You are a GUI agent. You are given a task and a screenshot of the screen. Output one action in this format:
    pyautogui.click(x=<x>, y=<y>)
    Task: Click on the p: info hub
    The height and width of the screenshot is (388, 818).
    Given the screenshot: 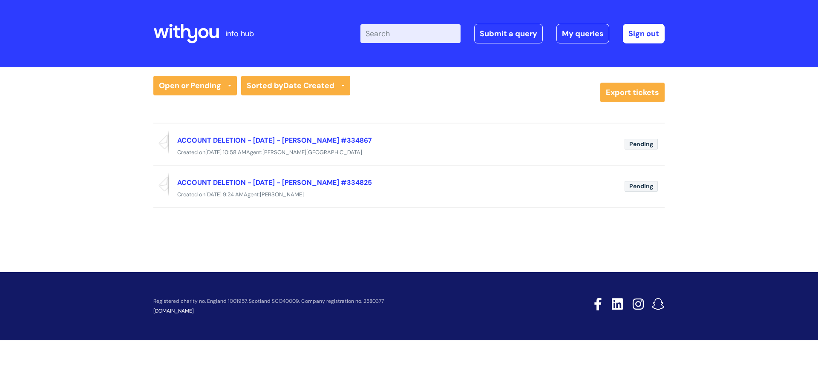 What is the action you would take?
    pyautogui.click(x=239, y=34)
    